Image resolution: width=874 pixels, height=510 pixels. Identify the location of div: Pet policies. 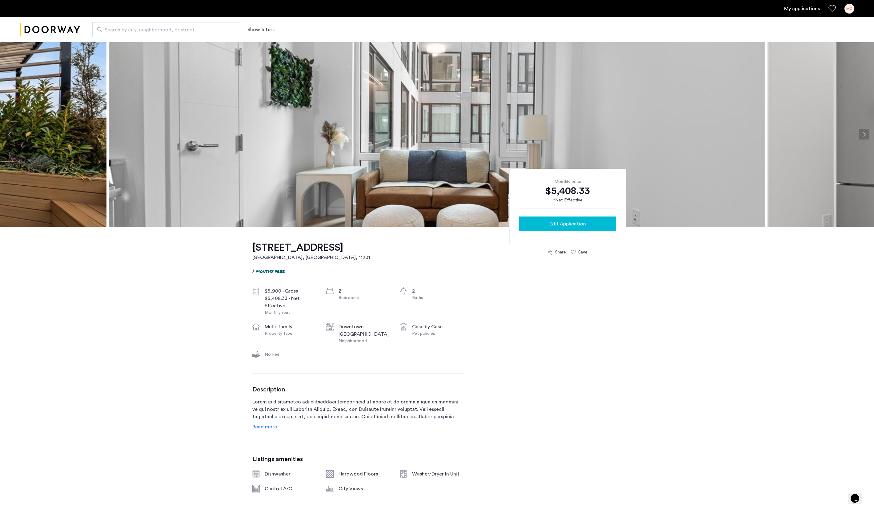
(438, 333).